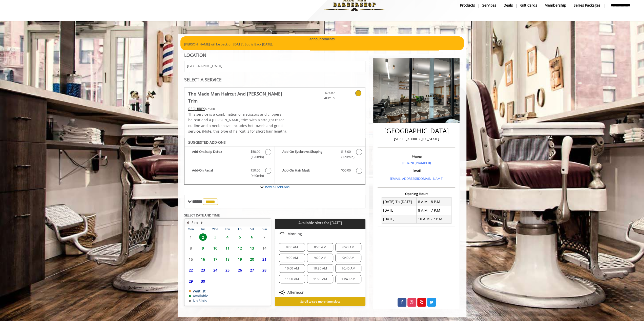 The height and width of the screenshot is (321, 644). What do you see at coordinates (240, 229) in the screenshot?
I see `th: Fri` at bounding box center [240, 229].